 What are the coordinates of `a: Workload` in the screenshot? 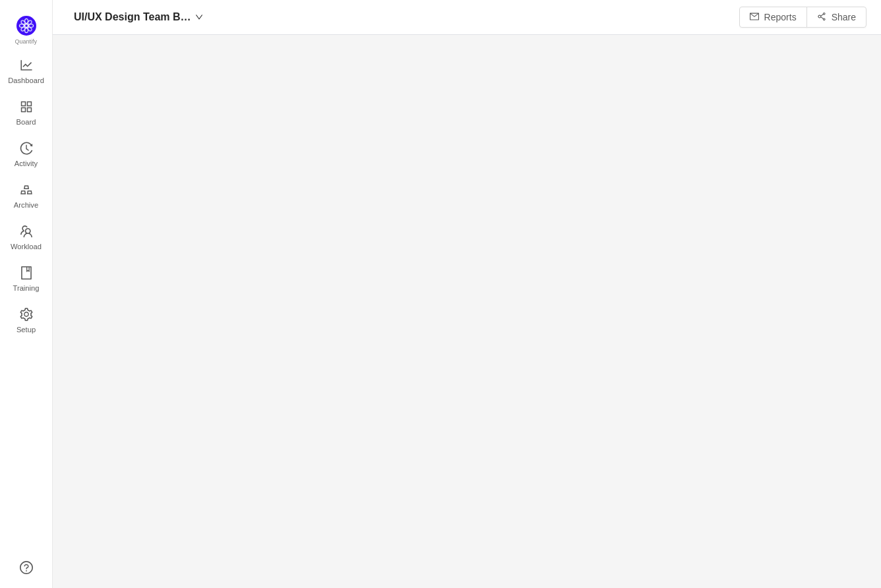 It's located at (27, 239).